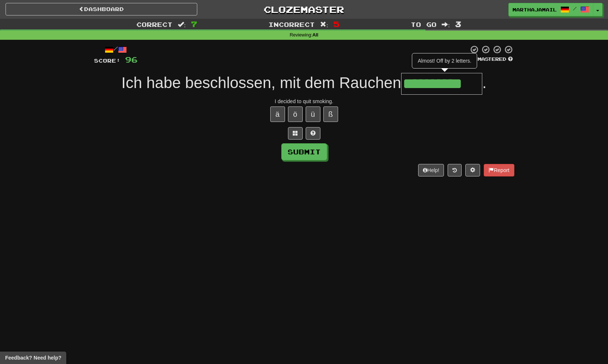  Describe the element at coordinates (424, 25) in the screenshot. I see `span: To go` at that location.